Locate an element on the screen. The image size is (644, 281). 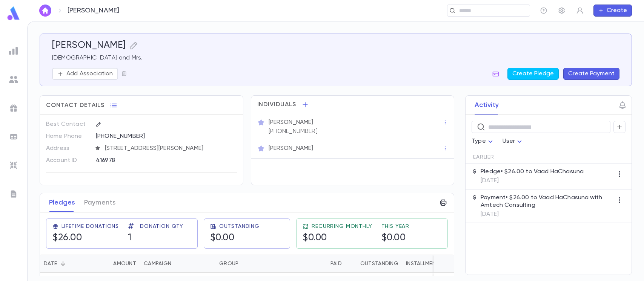
span: Lifetime Donations is located at coordinates (90, 227).